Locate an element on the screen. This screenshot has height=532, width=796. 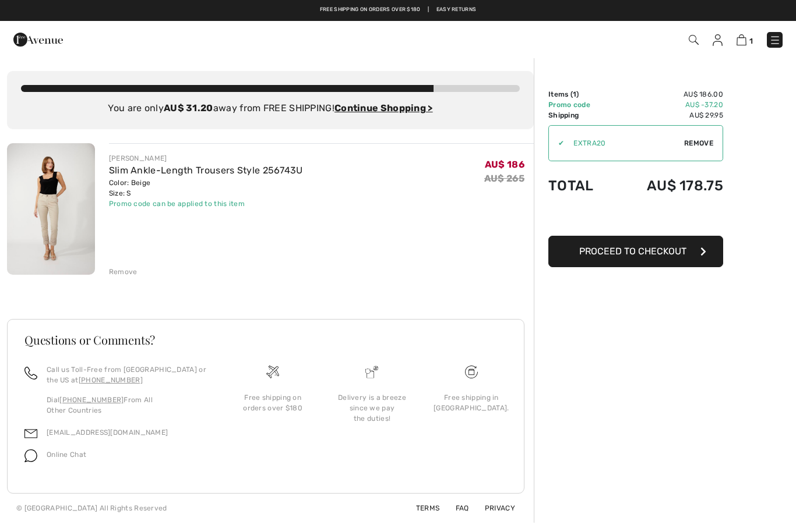
a: Continue Shopping > is located at coordinates (384, 107).